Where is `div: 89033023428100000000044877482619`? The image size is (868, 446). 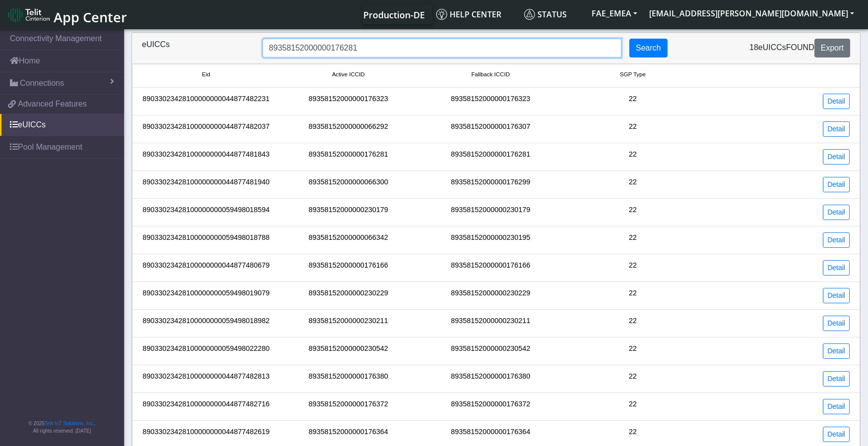
div: 89033023428100000000044877482619 is located at coordinates (206, 434).